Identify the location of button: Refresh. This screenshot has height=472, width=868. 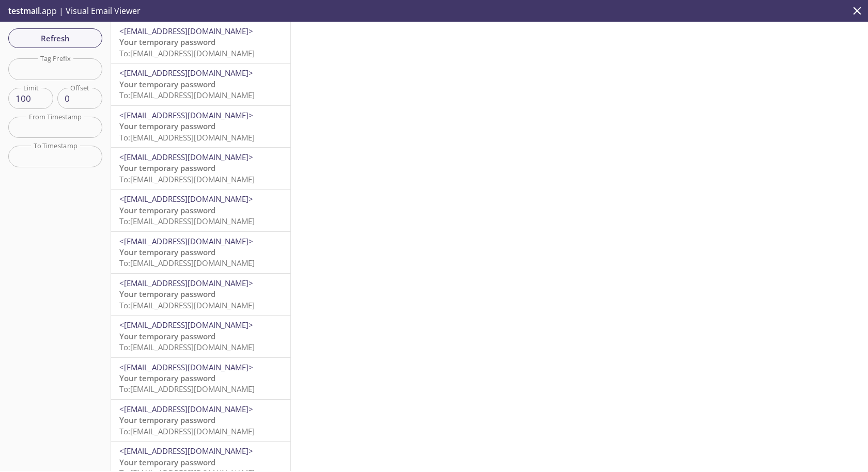
(55, 39).